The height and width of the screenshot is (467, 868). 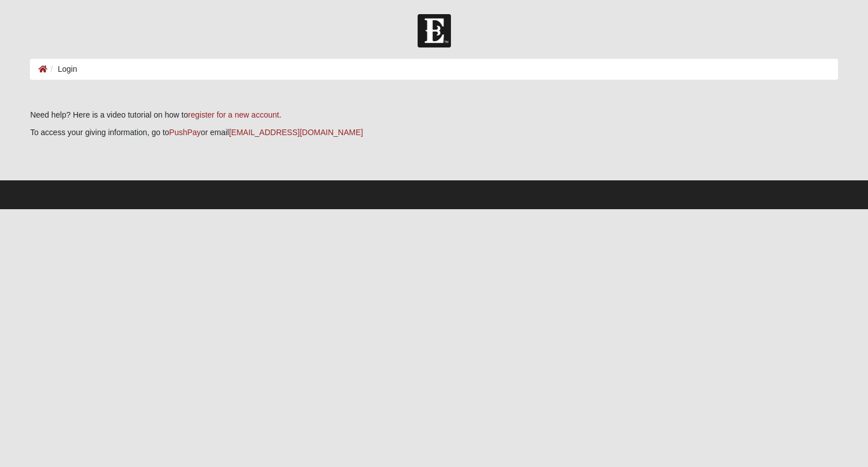 I want to click on a: register for a new account, so click(x=233, y=115).